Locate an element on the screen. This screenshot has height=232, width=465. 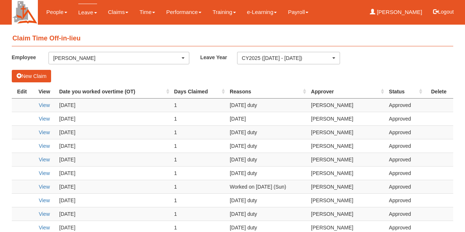
th: Status : activate to sort column ascending is located at coordinates (405, 91).